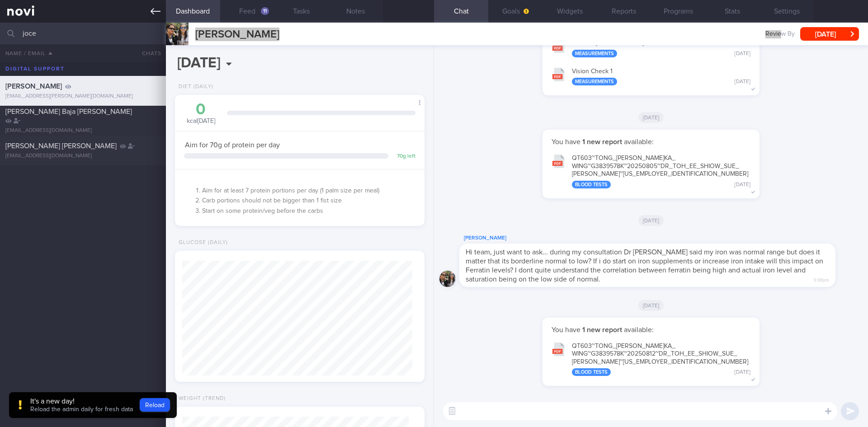  Describe the element at coordinates (822, 279) in the screenshot. I see `span: 6:08pm` at that location.